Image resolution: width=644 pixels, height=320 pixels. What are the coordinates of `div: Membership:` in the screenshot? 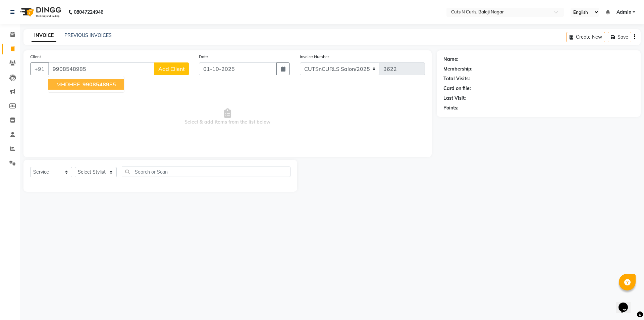 It's located at (458, 69).